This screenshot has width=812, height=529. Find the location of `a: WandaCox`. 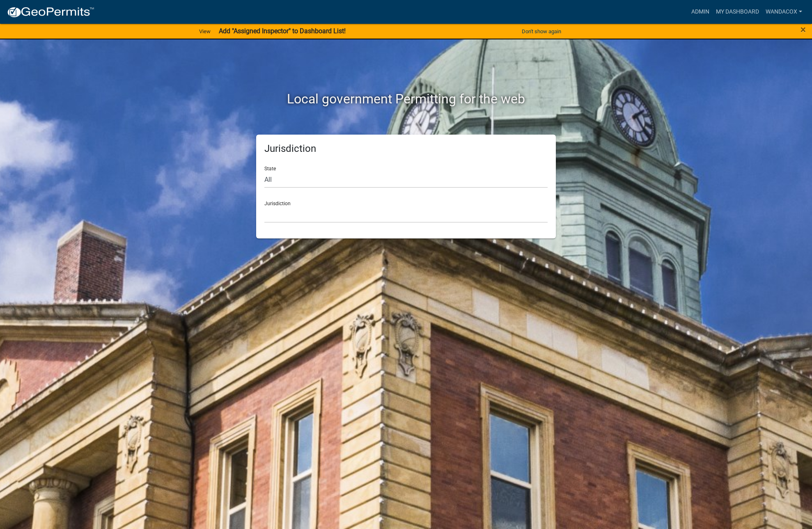

a: WandaCox is located at coordinates (784, 12).